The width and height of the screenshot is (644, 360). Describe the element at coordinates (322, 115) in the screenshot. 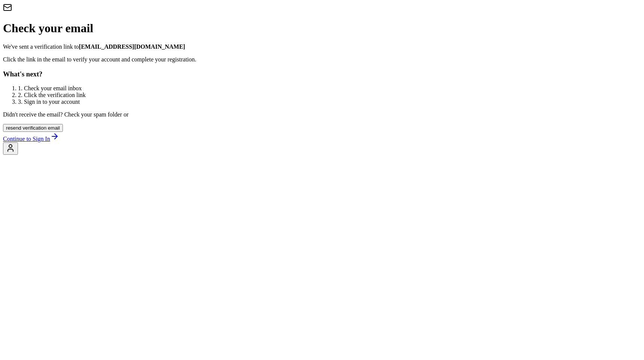

I see `p: Didn't receive the email? Check your spam folder or` at that location.